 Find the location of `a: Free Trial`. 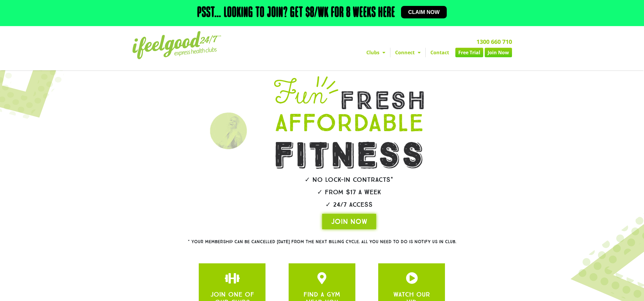

a: Free Trial is located at coordinates (469, 52).